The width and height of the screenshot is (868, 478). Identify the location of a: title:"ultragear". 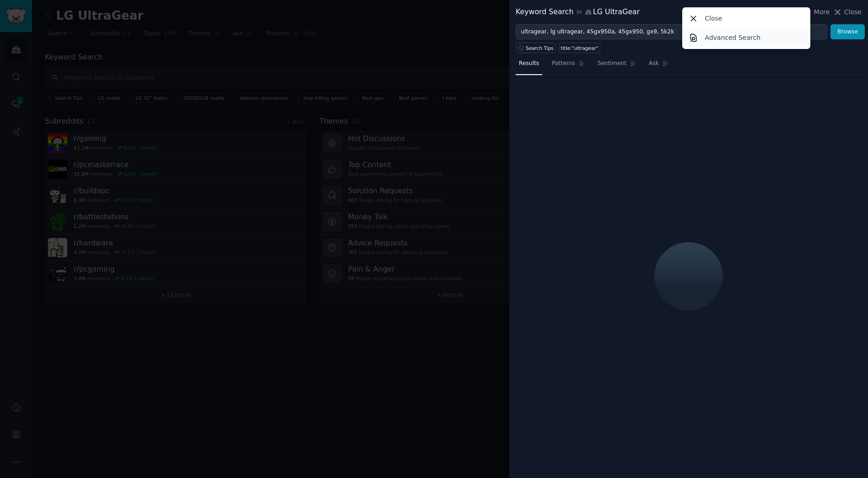
(580, 47).